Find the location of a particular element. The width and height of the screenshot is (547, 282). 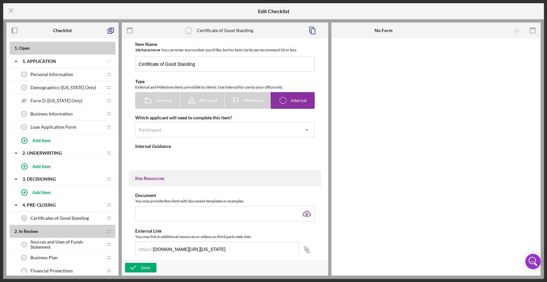

span: Personal is located at coordinates (208, 100).